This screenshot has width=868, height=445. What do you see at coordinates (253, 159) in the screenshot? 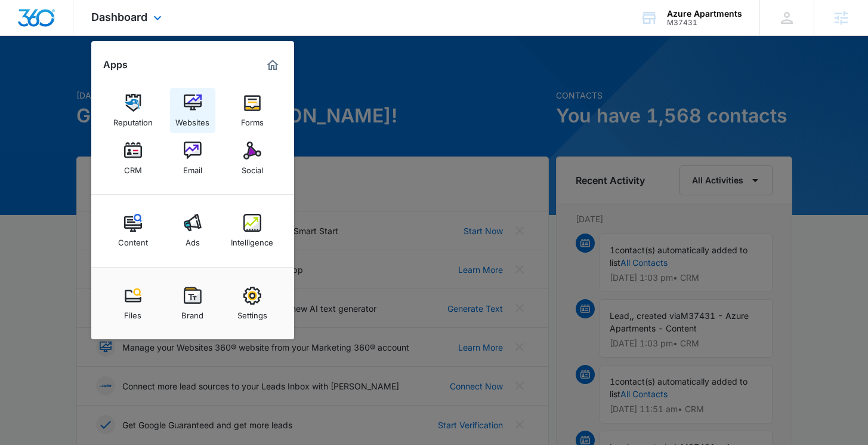
I see `a: Social` at bounding box center [253, 159].